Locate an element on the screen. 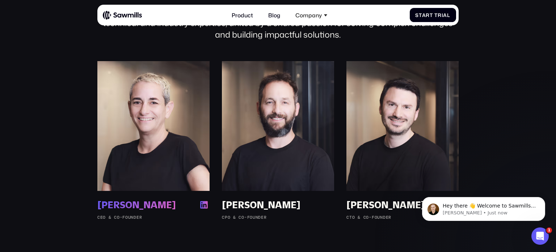 Image resolution: width=556 pixels, height=252 pixels. img: Profile image for Winston is located at coordinates (22, 28).